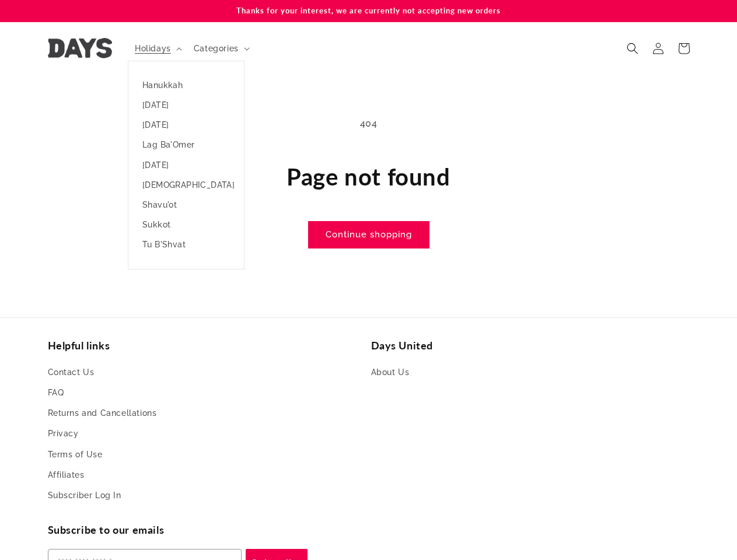 The height and width of the screenshot is (560, 737). What do you see at coordinates (530, 345) in the screenshot?
I see `h2: Days United` at bounding box center [530, 345].